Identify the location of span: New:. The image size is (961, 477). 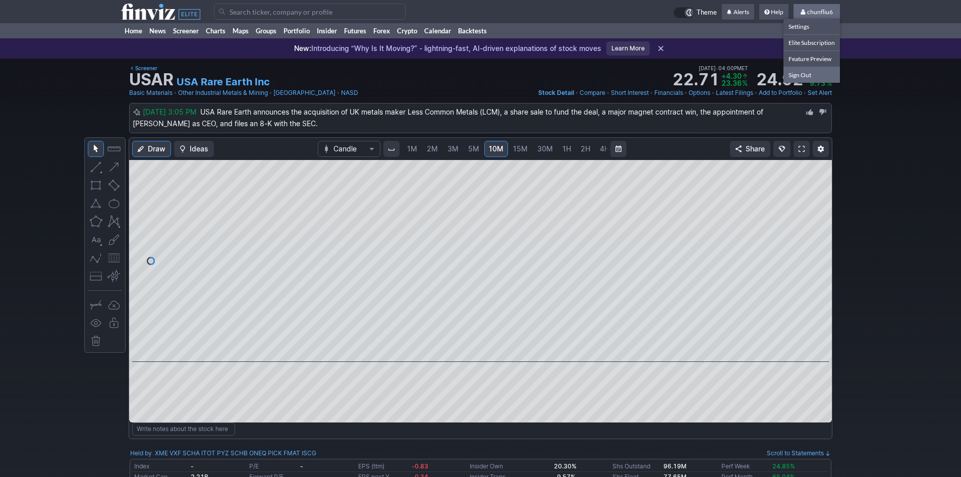
(303, 48).